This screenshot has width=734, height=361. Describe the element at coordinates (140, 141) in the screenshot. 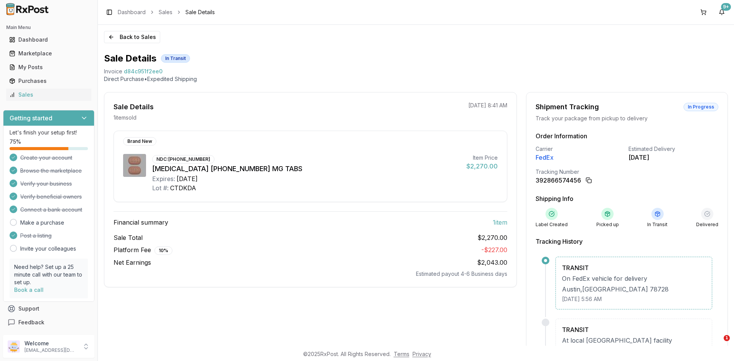

I see `div: Brand New` at that location.